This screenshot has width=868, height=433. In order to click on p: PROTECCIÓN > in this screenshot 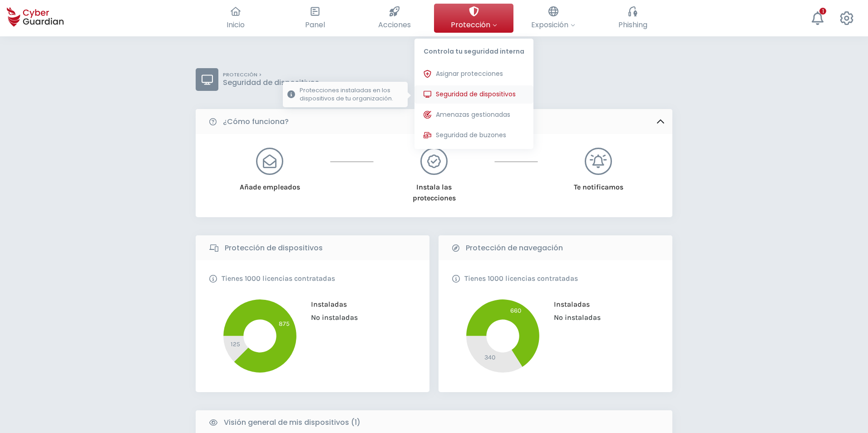, I will do `click(271, 75)`.